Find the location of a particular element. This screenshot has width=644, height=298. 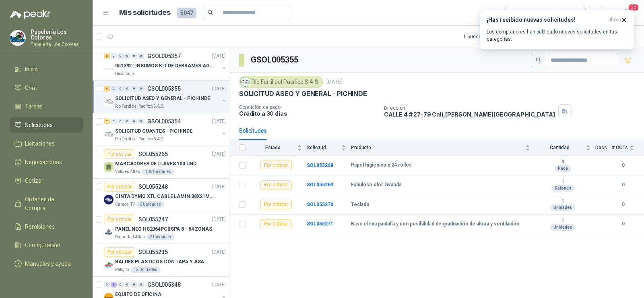

span: Configuración is located at coordinates (43, 245).